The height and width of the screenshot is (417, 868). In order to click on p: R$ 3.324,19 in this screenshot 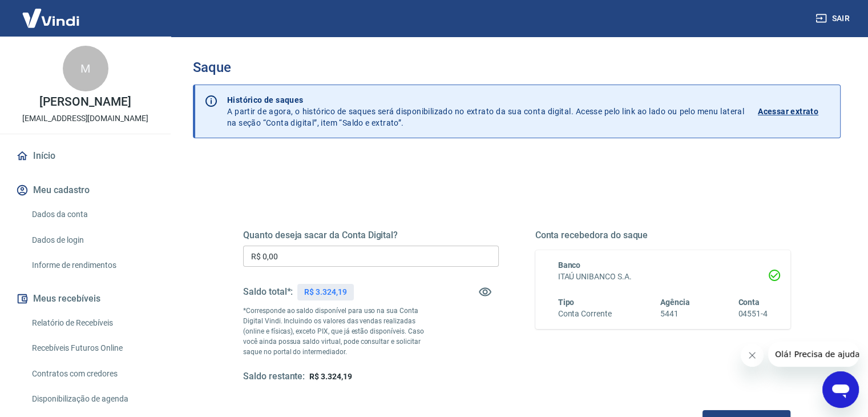, I will do `click(325, 292)`.